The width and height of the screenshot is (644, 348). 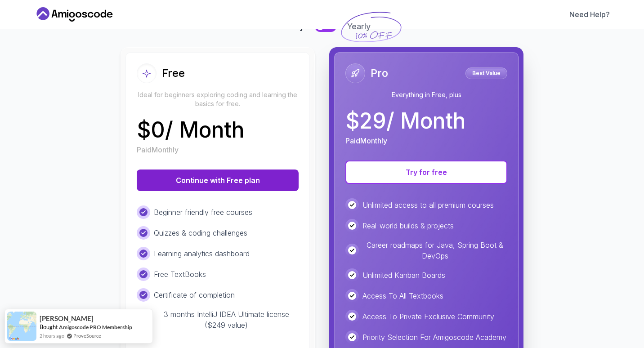 What do you see at coordinates (435, 251) in the screenshot?
I see `p: Career roadmaps for Java, Spring Boot & DevOps` at bounding box center [435, 251].